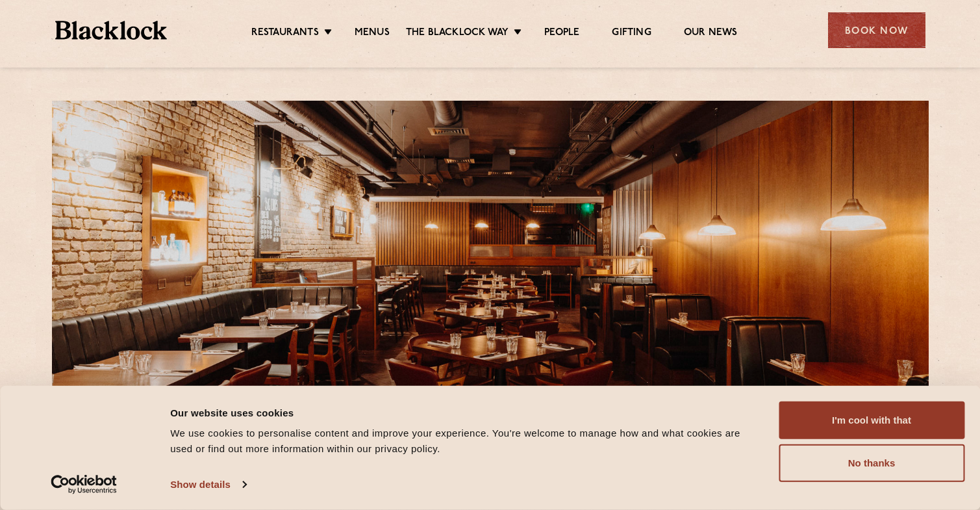 The width and height of the screenshot is (980, 510). Describe the element at coordinates (877, 30) in the screenshot. I see `div: Book Now` at that location.